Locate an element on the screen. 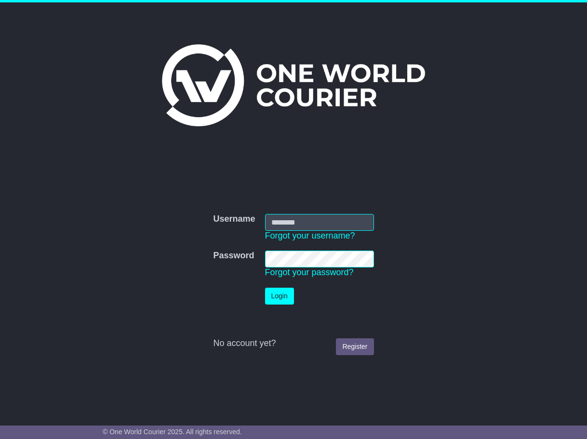 The height and width of the screenshot is (439, 587). label: Password is located at coordinates (233, 256).